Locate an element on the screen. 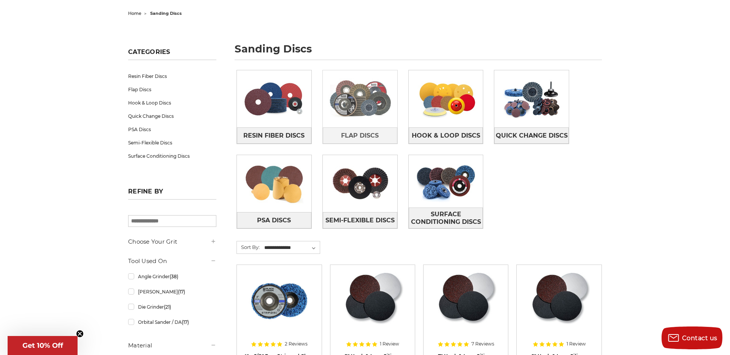 This screenshot has width=730, height=355. img: PSA Discs is located at coordinates (274, 184).